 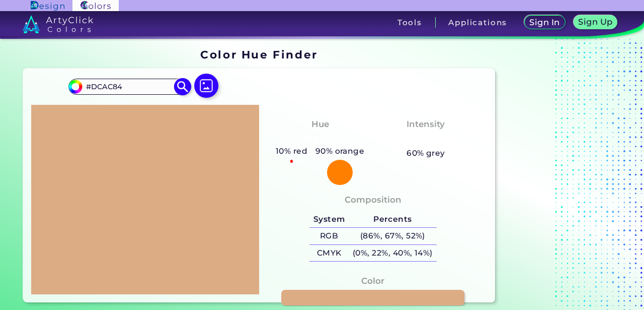 What do you see at coordinates (292, 151) in the screenshot?
I see `h5: 10% red` at bounding box center [292, 151].